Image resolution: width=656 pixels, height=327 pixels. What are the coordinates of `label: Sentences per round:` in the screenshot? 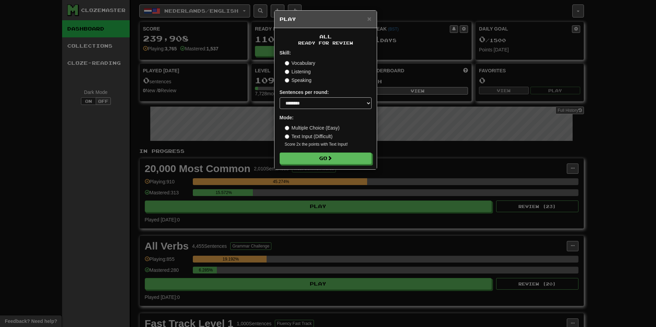 It's located at (304, 92).